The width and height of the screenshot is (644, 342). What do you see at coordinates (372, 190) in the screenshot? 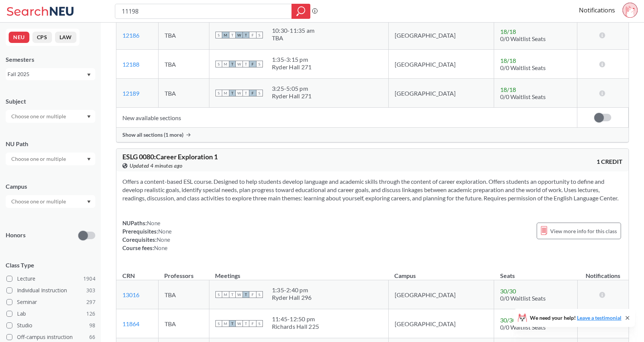
I see `section: Offers a content-based ESL course. Designed to help students develop language and academic skills...` at bounding box center [372, 190].